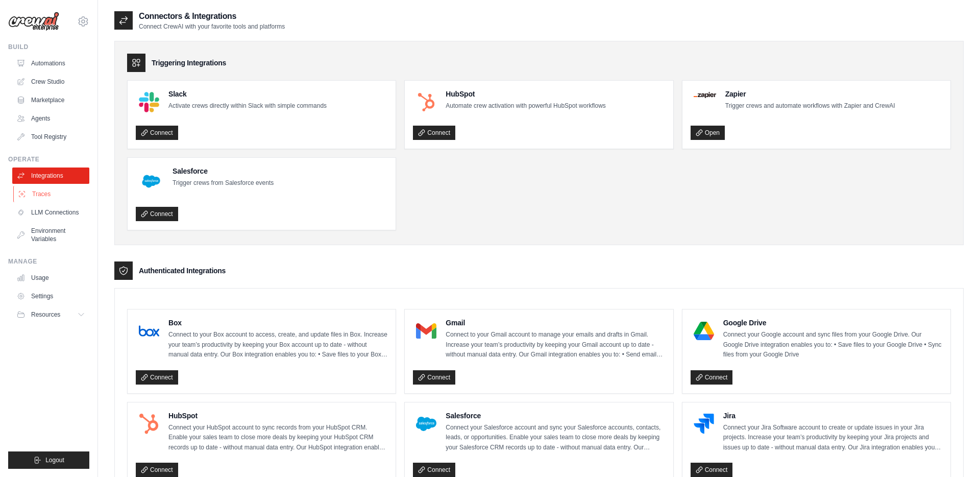 The image size is (980, 477). What do you see at coordinates (48, 47) in the screenshot?
I see `div: Build` at bounding box center [48, 47].